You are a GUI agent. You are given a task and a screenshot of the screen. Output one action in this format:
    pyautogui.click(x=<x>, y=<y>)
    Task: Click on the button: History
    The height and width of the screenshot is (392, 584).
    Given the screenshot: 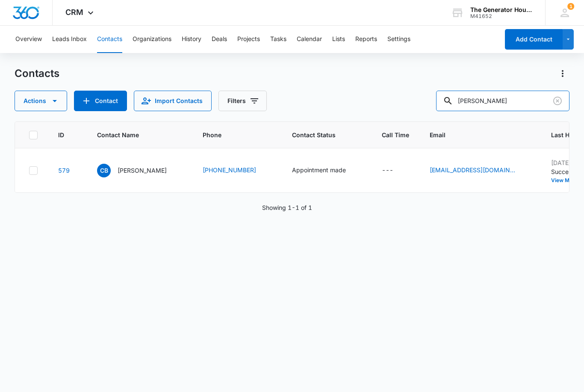 What is the action you would take?
    pyautogui.click(x=192, y=40)
    